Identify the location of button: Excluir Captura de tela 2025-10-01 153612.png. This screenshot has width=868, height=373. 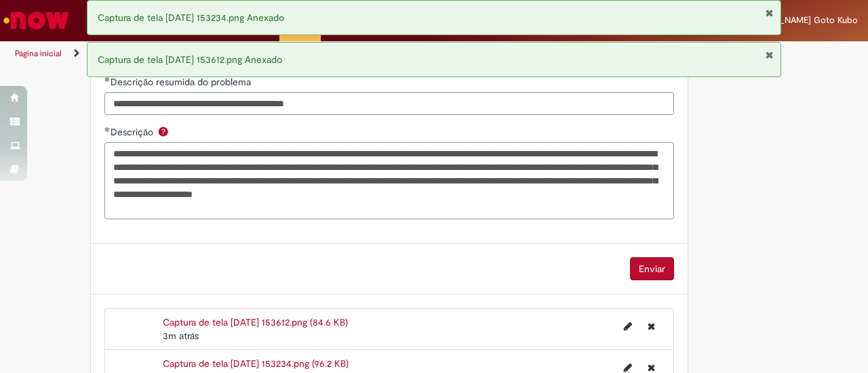
(651, 327).